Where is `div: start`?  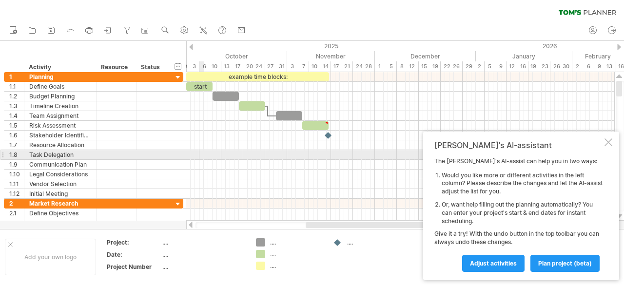 div: start is located at coordinates (199, 86).